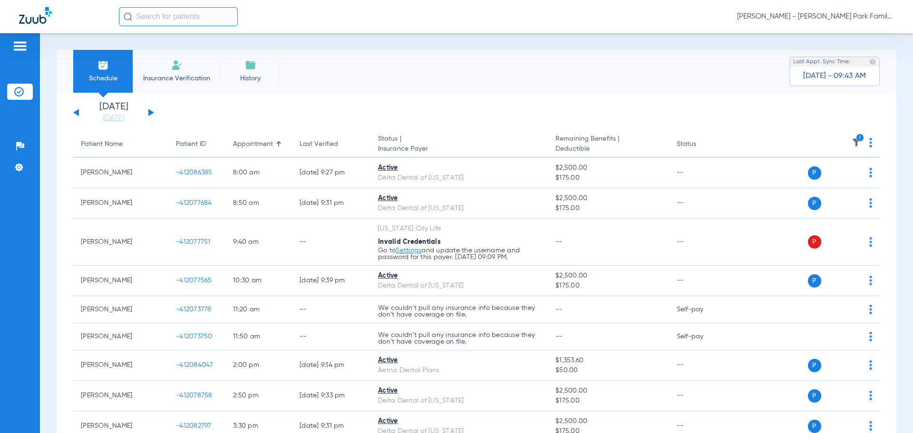 This screenshot has height=433, width=913. Describe the element at coordinates (860, 138) in the screenshot. I see `i: 1` at that location.